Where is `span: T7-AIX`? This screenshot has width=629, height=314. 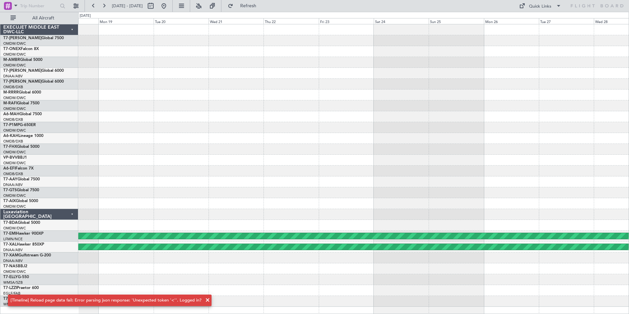
span: T7-AIX is located at coordinates (10, 201).